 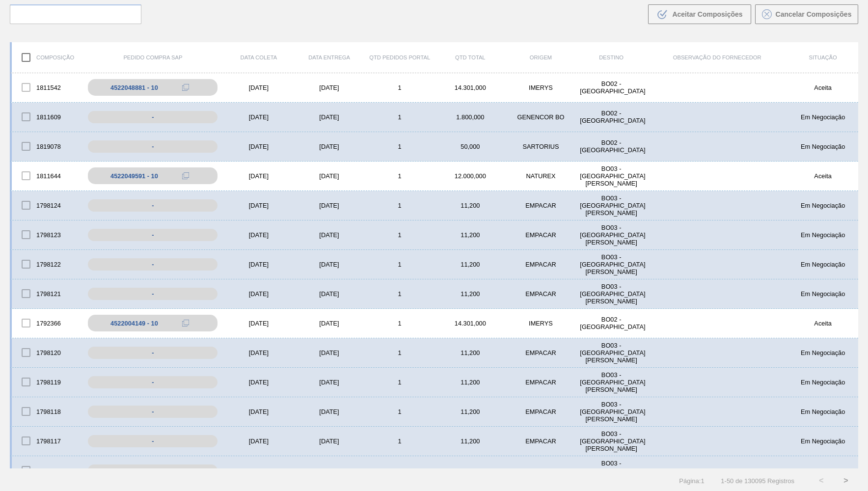 I want to click on div: 4522049591 - 10, so click(x=134, y=176).